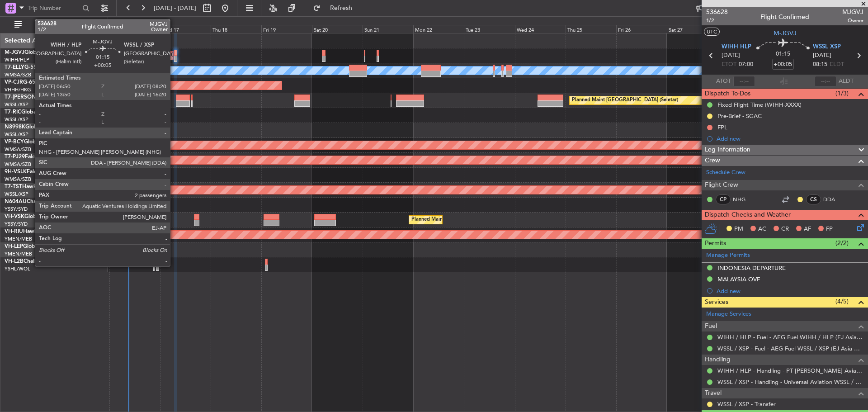 This screenshot has height=412, width=868. Describe the element at coordinates (729, 65) in the screenshot. I see `span: ETOT` at that location.